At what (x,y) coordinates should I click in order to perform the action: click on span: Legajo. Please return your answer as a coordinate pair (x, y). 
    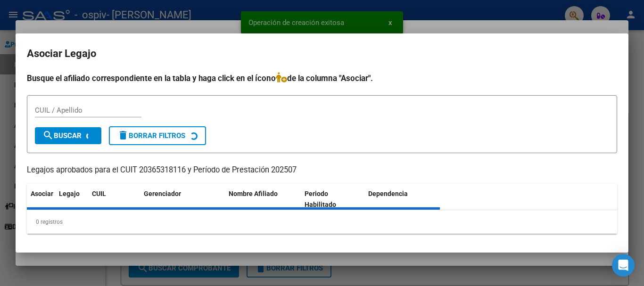
    Looking at the image, I should click on (69, 194).